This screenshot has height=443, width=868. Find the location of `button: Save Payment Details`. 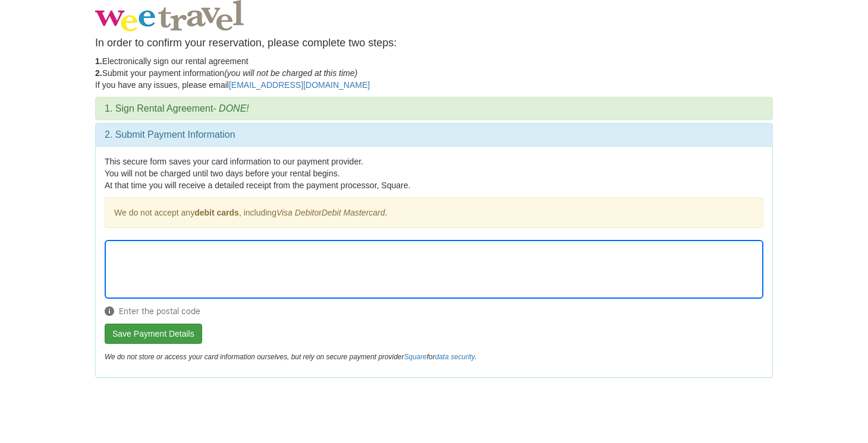

button: Save Payment Details is located at coordinates (153, 334).